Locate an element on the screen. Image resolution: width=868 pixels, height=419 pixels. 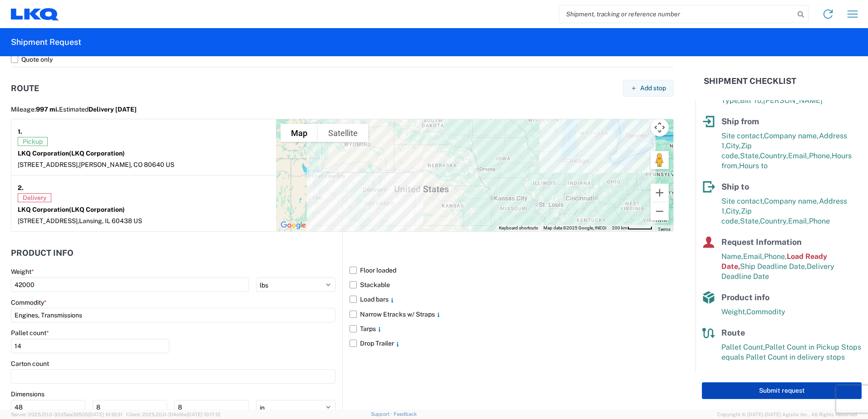
button: Zoom in is located at coordinates (660, 193).